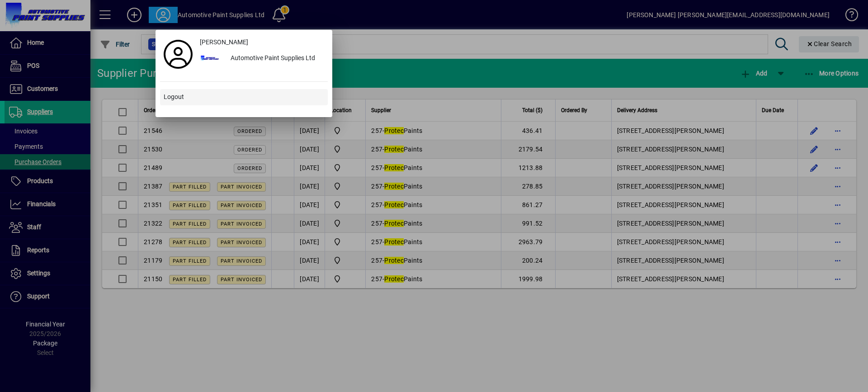  What do you see at coordinates (275, 59) in the screenshot?
I see `div: Automotive Paint Supplies Ltd` at bounding box center [275, 59].